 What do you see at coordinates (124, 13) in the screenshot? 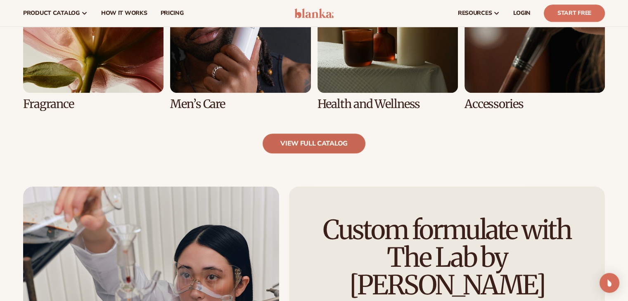
I see `span: How It Works` at bounding box center [124, 13].